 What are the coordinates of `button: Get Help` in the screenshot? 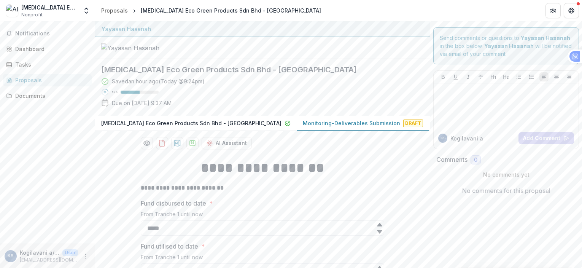 It's located at (571, 11).